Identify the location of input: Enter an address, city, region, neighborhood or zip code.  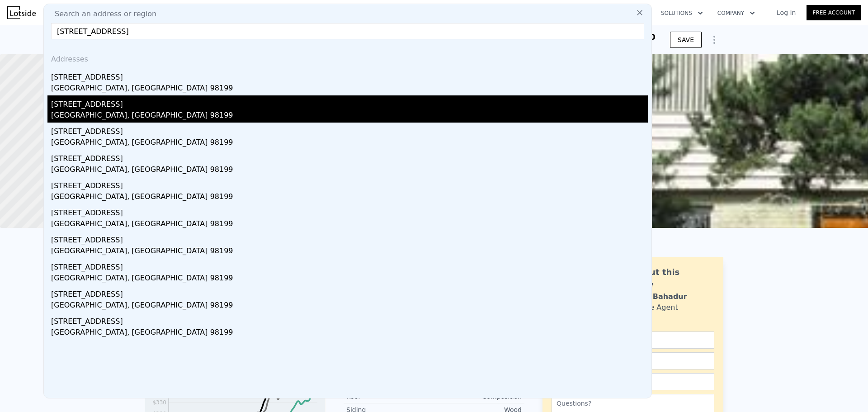
(347, 31).